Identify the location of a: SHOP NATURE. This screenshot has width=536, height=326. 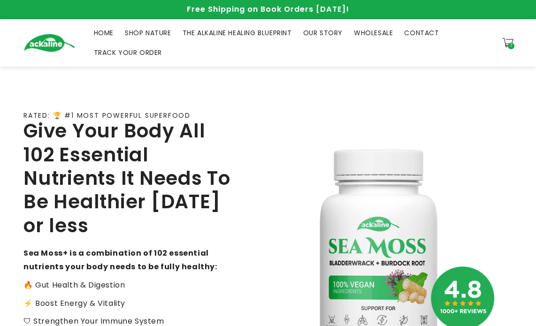
(148, 33).